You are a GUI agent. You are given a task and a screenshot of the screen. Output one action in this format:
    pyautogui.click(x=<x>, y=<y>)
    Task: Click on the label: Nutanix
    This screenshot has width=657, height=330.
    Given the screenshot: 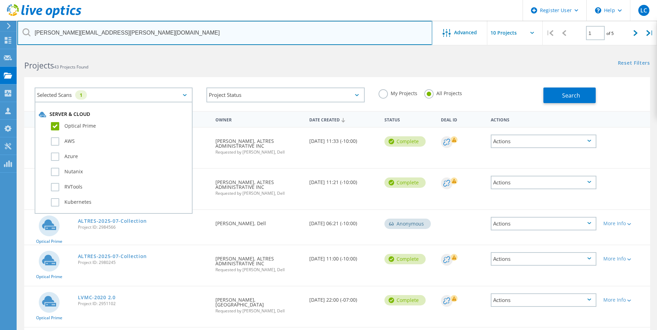 What is the action you would take?
    pyautogui.click(x=119, y=172)
    